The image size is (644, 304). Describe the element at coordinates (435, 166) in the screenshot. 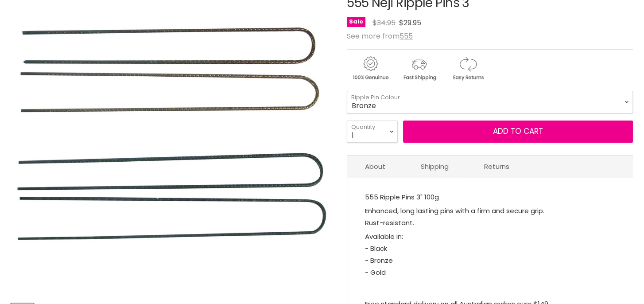

I see `a: Shipping` at that location.